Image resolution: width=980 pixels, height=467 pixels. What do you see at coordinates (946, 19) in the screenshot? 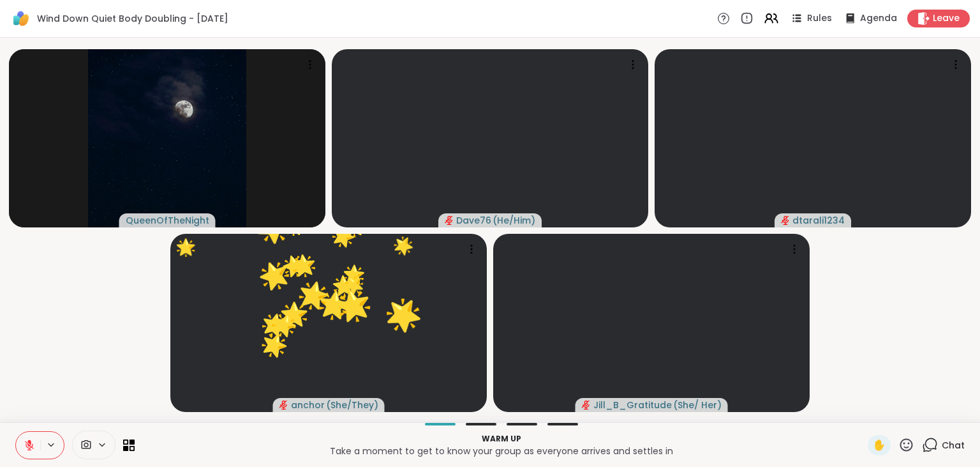
I see `span: Leave` at bounding box center [946, 19].